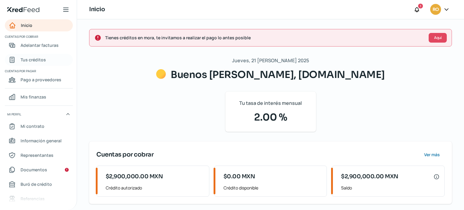 This screenshot has width=464, height=210. Describe the element at coordinates (39, 60) in the screenshot. I see `a: Tus créditos` at that location.